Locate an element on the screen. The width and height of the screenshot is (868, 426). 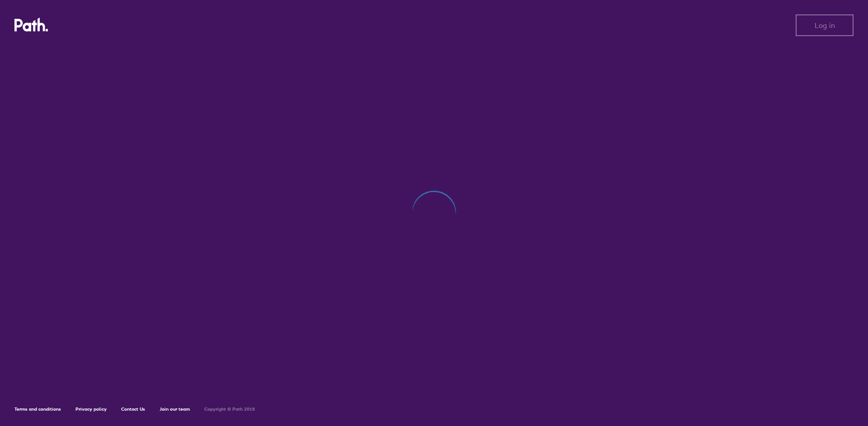
span: Log in is located at coordinates (825, 25).